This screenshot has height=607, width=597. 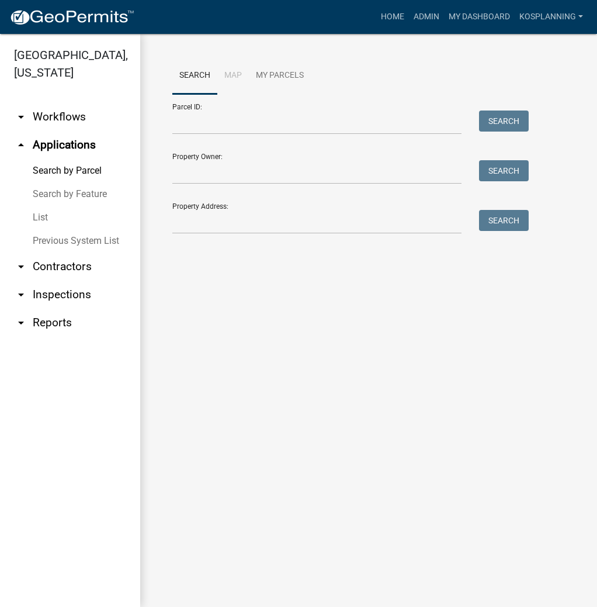 What do you see at coordinates (393, 17) in the screenshot?
I see `a: Home` at bounding box center [393, 17].